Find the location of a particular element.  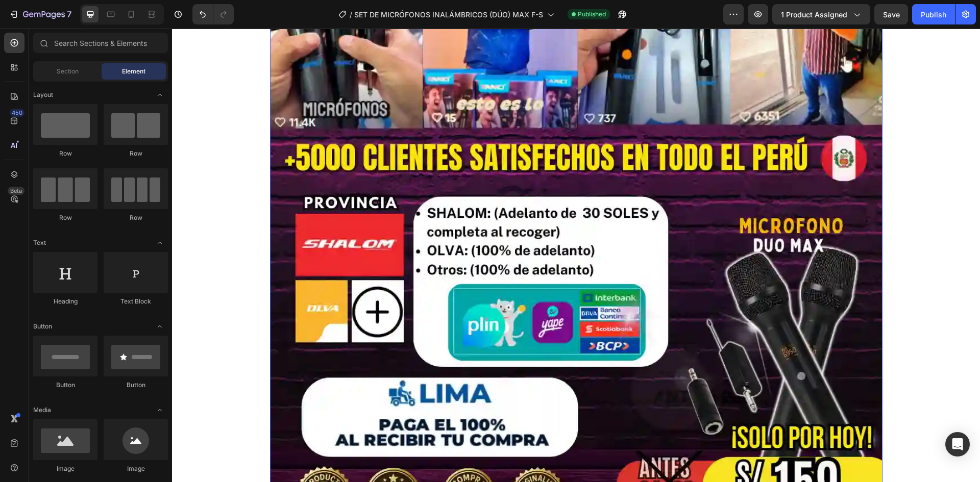

div: Publish is located at coordinates (934, 14).